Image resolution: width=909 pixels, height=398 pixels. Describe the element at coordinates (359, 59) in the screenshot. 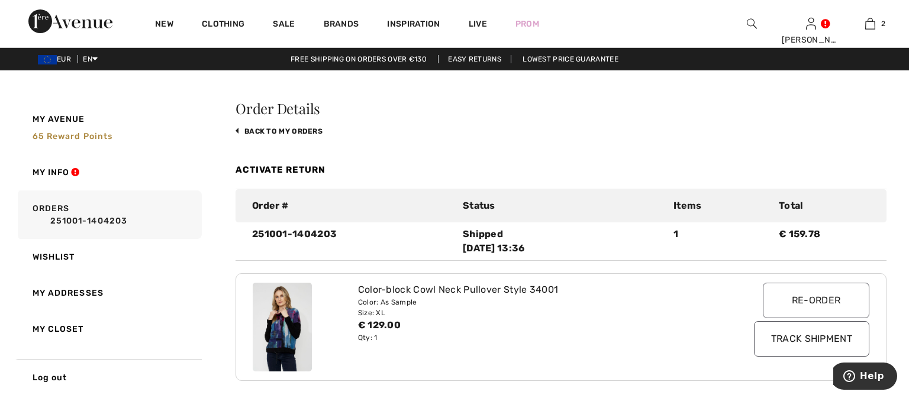

I see `a: Free shipping on orders over €130` at that location.